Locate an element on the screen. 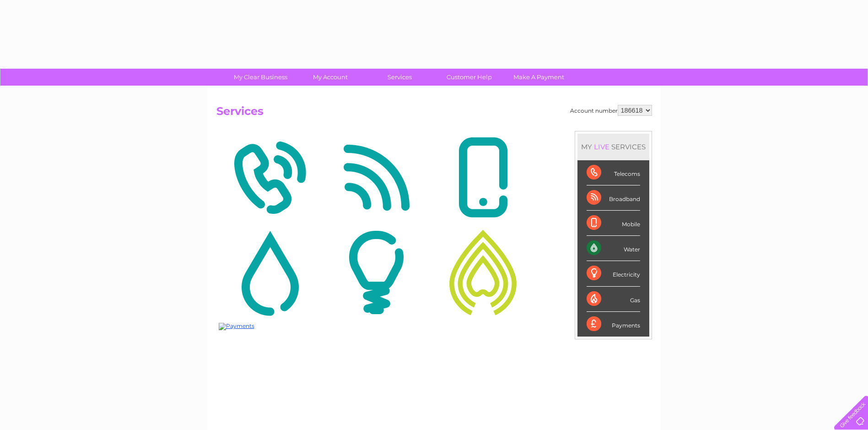 The image size is (868, 430). div: LIVE is located at coordinates (602, 146).